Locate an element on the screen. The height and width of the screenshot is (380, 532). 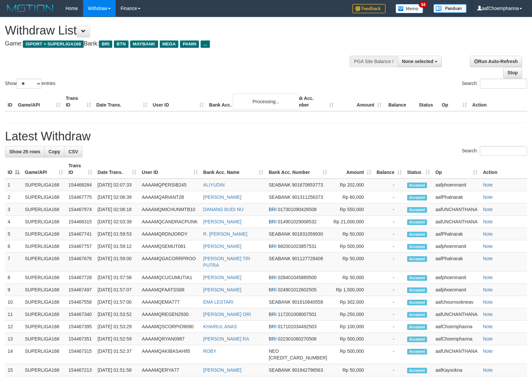
td: 154467213 is located at coordinates (80, 370).